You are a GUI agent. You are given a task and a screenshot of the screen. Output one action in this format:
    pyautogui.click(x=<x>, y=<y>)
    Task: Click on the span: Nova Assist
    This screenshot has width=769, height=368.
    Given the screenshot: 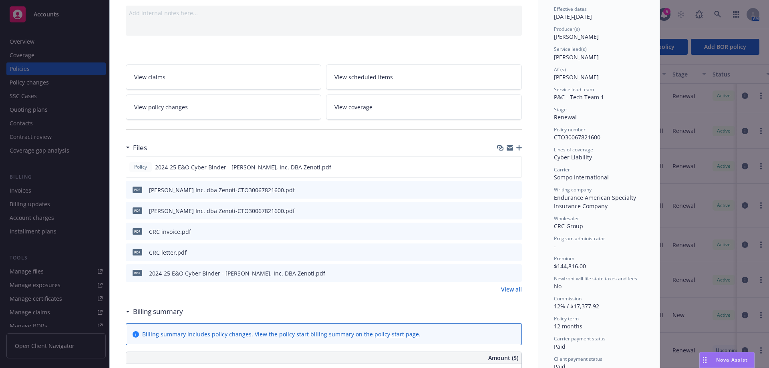 What is the action you would take?
    pyautogui.click(x=732, y=360)
    